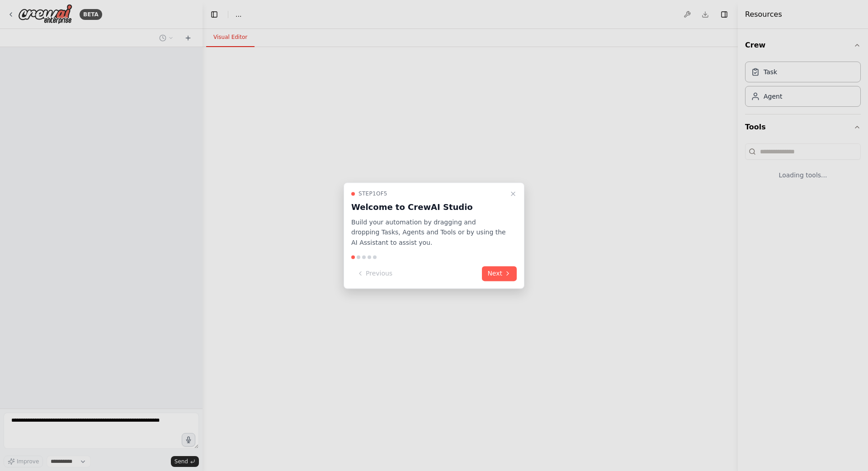 The height and width of the screenshot is (471, 868). I want to click on span: Step 1 of 5, so click(373, 193).